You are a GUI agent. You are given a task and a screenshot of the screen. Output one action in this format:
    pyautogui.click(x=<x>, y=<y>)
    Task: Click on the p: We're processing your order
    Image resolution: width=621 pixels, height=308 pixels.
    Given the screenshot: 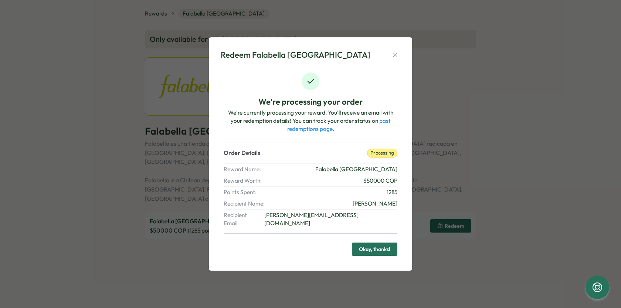 What is the action you would take?
    pyautogui.click(x=311, y=102)
    